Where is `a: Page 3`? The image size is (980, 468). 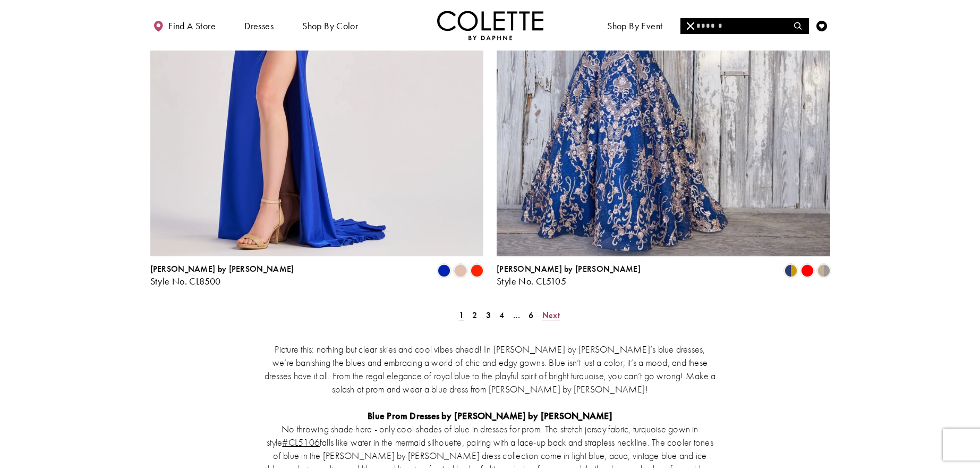 a: Page 3 is located at coordinates (488, 315).